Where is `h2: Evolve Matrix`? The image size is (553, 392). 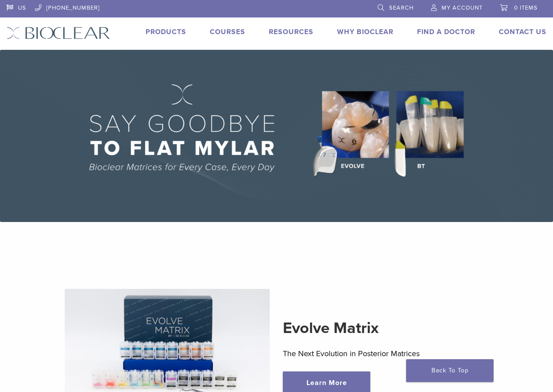
h2: Evolve Matrix is located at coordinates (385, 328).